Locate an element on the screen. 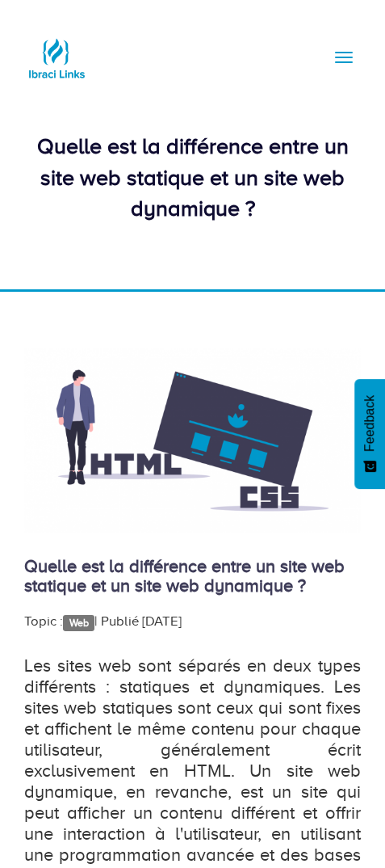  div: Quelle est la différence entre un site web statique et un site web dynamique ? is located at coordinates (192, 178).